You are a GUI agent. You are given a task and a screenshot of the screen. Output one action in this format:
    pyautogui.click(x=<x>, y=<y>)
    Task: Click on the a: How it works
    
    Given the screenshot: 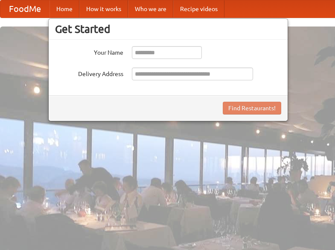 What is the action you would take?
    pyautogui.click(x=104, y=9)
    